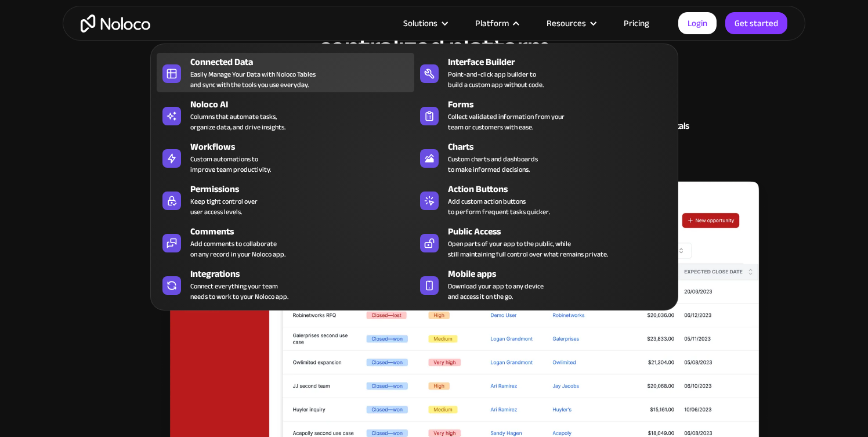 This screenshot has height=437, width=868. I want to click on a: Public AccessOpen parts of your app to the public, whilestill maintaining full control over what ..., so click(543, 242).